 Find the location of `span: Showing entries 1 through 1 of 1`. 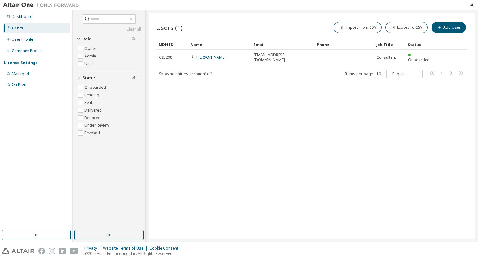

span: Showing entries 1 through 1 of 1 is located at coordinates (186, 74).